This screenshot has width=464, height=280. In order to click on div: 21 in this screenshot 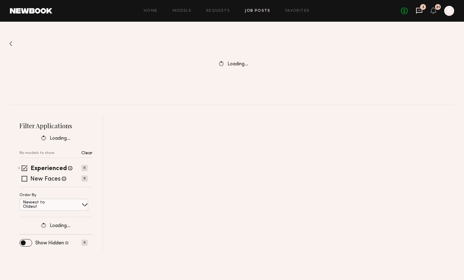, I will do `click(438, 7)`.